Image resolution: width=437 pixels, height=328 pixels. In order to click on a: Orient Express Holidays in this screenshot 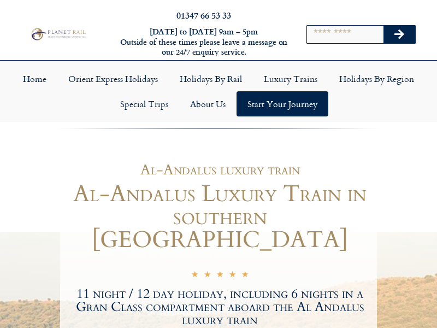, I will do `click(113, 79)`.